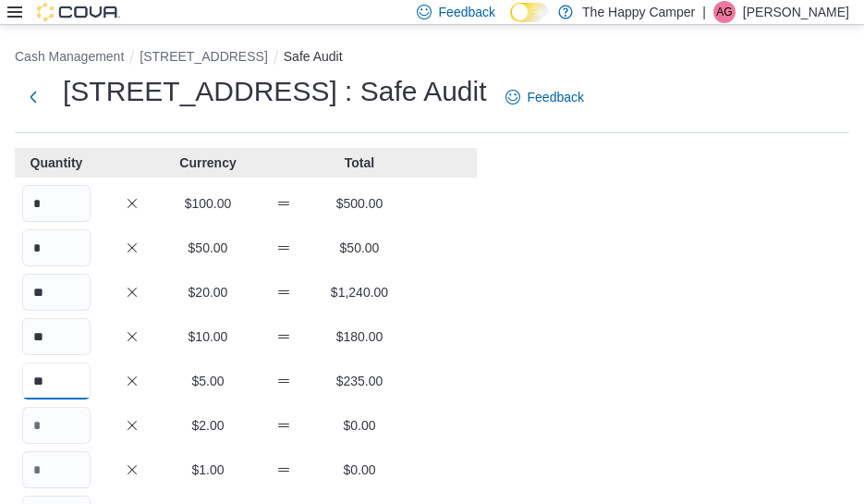 This screenshot has width=864, height=504. What do you see at coordinates (360, 163) in the screenshot?
I see `p: Total` at bounding box center [360, 163].